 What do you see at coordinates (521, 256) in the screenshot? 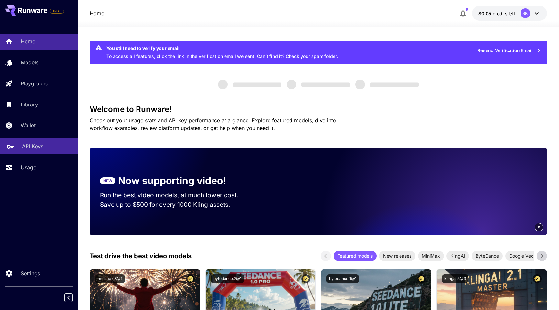
I see `div: Google Veo` at bounding box center [521, 256].